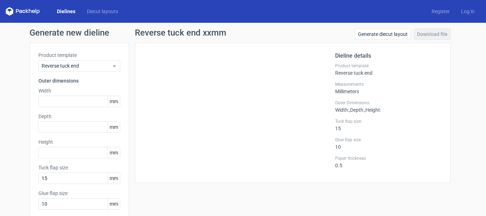 The width and height of the screenshot is (486, 216). Describe the element at coordinates (383, 34) in the screenshot. I see `a: Generate diecut layout` at that location.